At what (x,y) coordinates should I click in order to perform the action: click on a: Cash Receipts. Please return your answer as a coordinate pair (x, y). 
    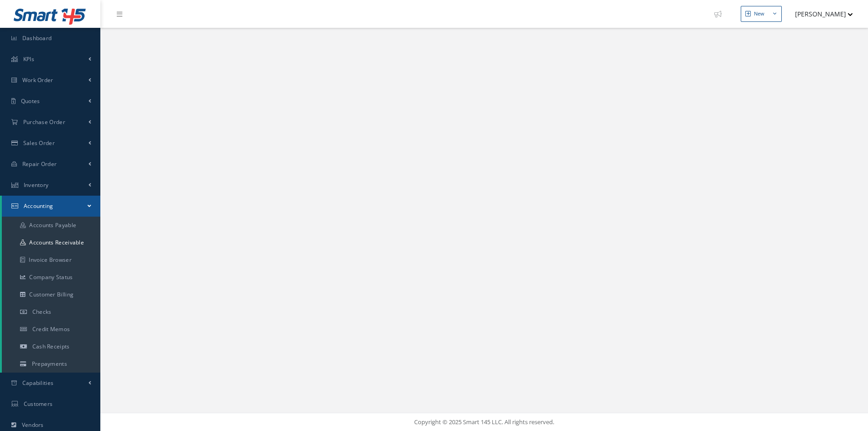
    Looking at the image, I should click on (51, 347).